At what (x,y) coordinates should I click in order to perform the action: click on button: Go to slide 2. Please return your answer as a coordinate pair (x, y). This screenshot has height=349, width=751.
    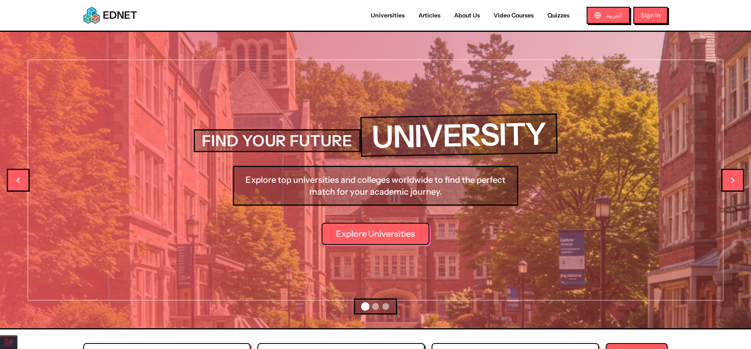
    Looking at the image, I should click on (376, 306).